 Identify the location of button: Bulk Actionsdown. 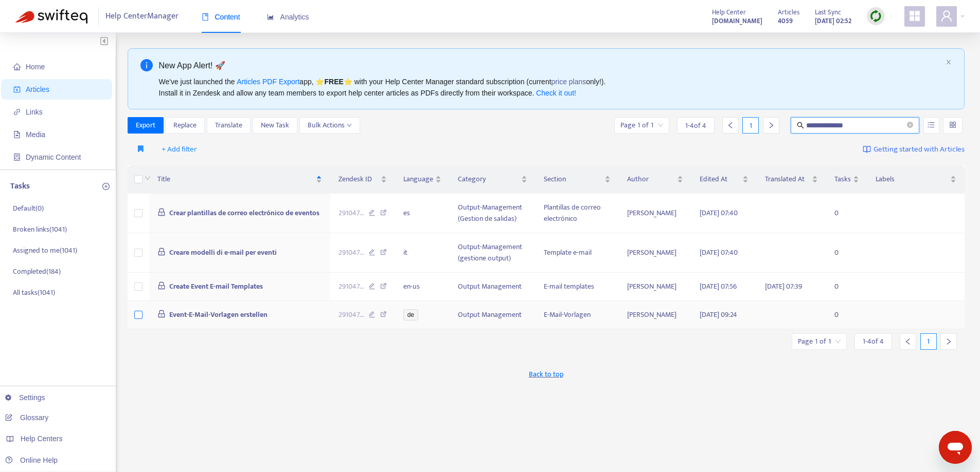
(330, 125).